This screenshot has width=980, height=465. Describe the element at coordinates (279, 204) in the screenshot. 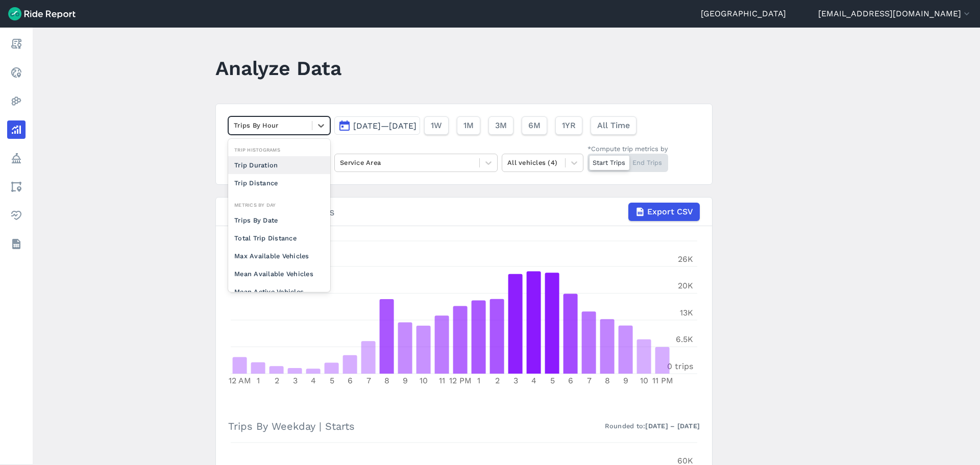

I see `div: Metrics By Day` at that location.